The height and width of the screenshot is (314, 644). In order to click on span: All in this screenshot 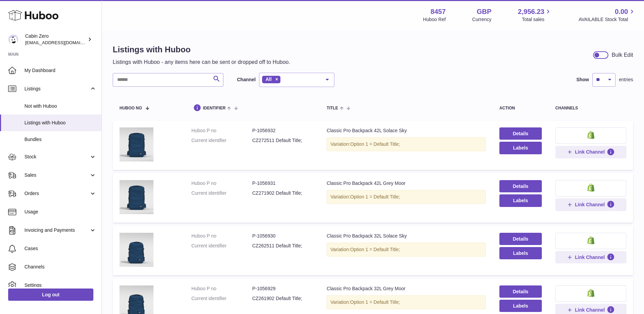, I will do `click(268, 79)`.